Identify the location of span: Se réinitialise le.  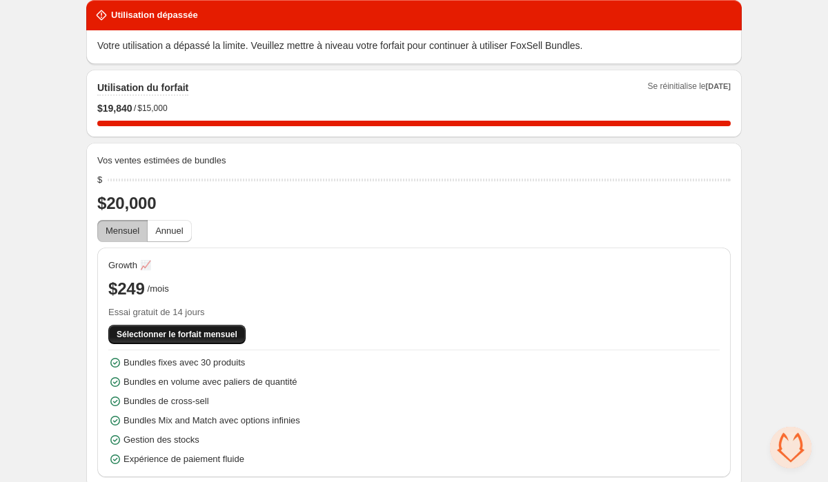
(689, 88).